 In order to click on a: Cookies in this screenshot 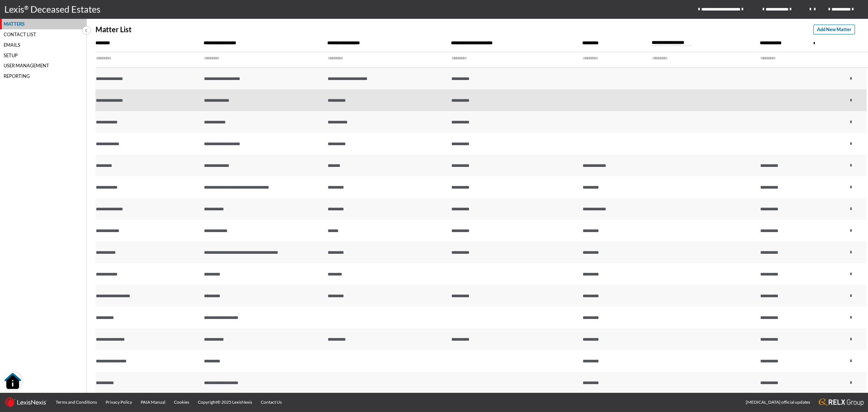, I will do `click(182, 402)`.